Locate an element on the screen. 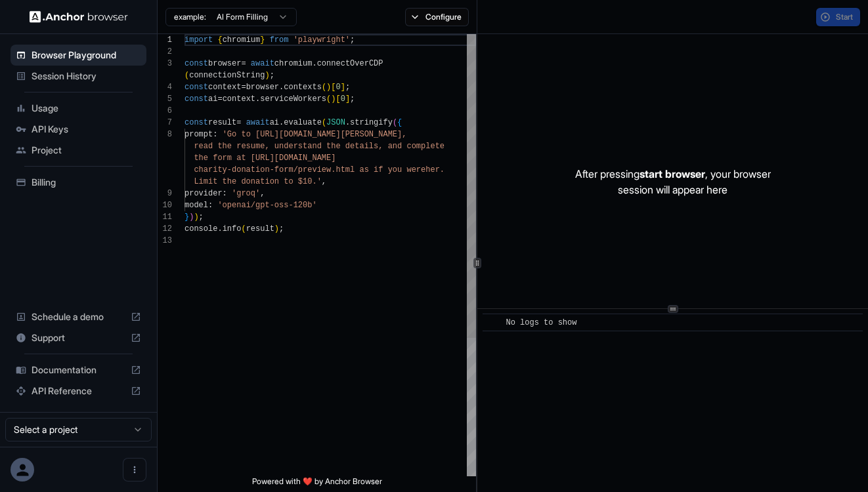 This screenshot has width=868, height=492. div: 9 is located at coordinates (165, 193).